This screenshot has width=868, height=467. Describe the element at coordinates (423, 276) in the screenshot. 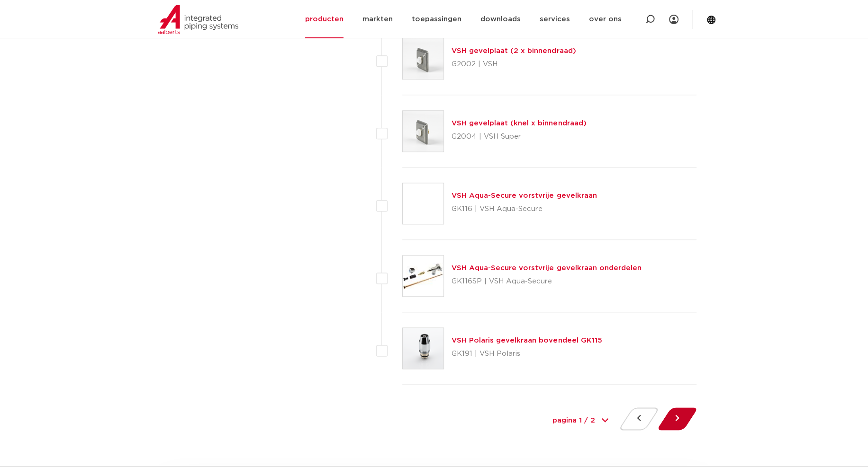

I see `img: Thumbnail for VSH Aqua-Secure vorstvrije gevelkraan onderdelen` at that location.